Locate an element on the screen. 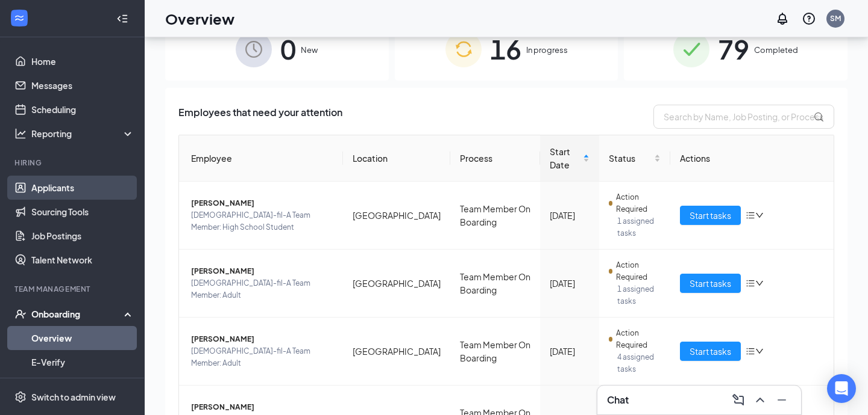  th: Process is located at coordinates (495, 158).